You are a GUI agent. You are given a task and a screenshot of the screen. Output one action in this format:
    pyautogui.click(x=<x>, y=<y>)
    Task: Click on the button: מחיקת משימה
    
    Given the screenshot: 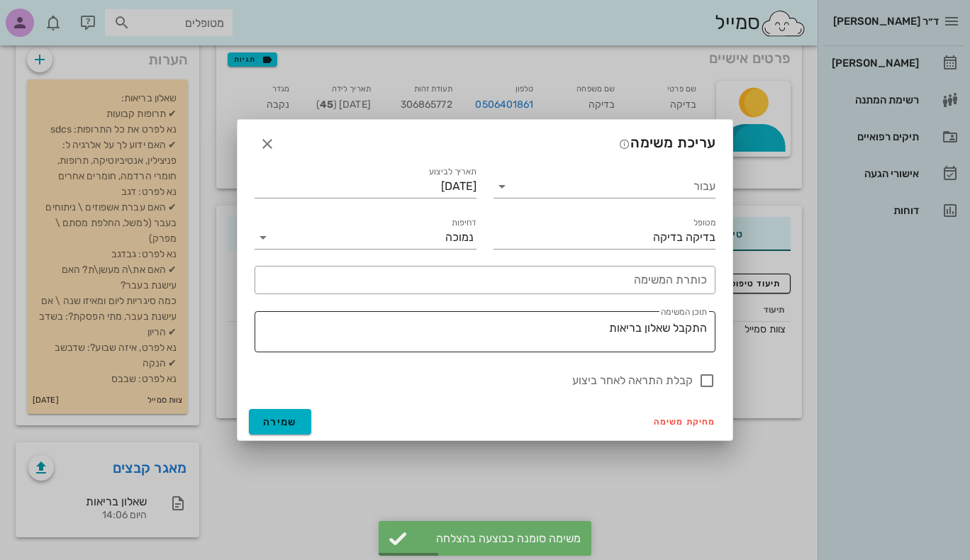 What is the action you would take?
    pyautogui.click(x=684, y=422)
    